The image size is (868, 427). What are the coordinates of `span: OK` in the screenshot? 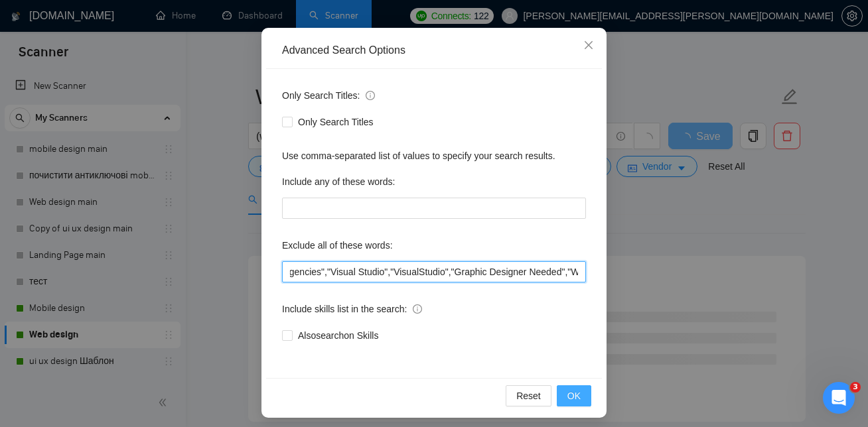 It's located at (574, 396).